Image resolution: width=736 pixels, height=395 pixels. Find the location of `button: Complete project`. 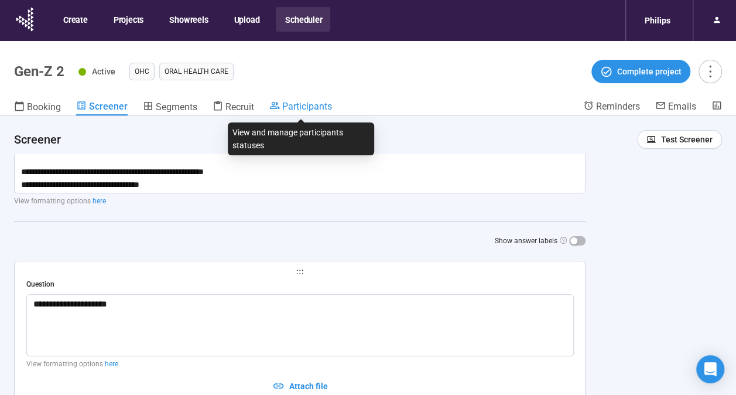

button: Complete project is located at coordinates (641, 71).